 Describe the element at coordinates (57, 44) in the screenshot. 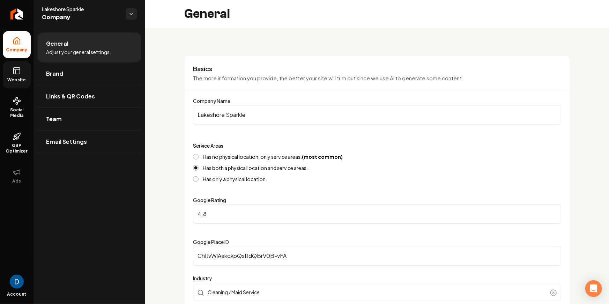

I see `span: General` at that location.